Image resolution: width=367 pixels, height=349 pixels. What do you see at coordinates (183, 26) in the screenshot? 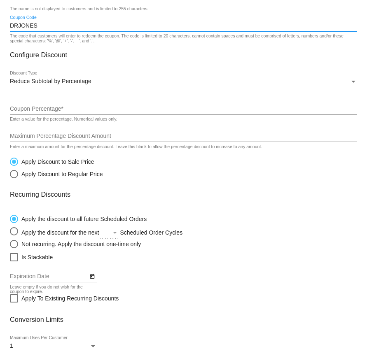
I see `input: Coupon Code` at bounding box center [183, 26].